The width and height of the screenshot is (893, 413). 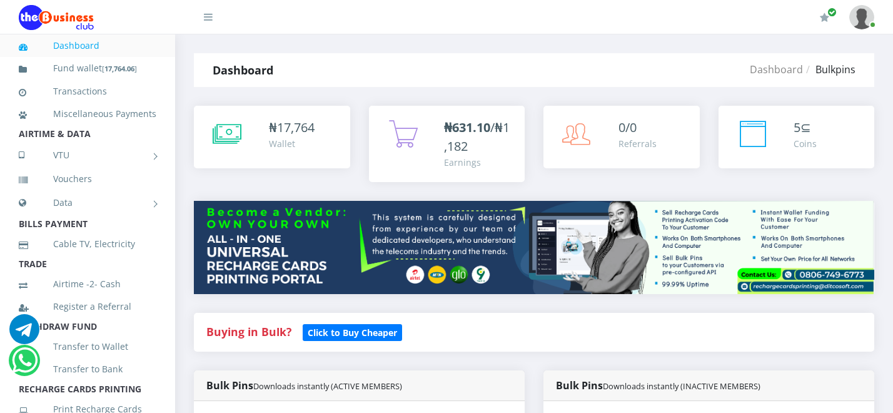 I want to click on a: VTU, so click(x=88, y=155).